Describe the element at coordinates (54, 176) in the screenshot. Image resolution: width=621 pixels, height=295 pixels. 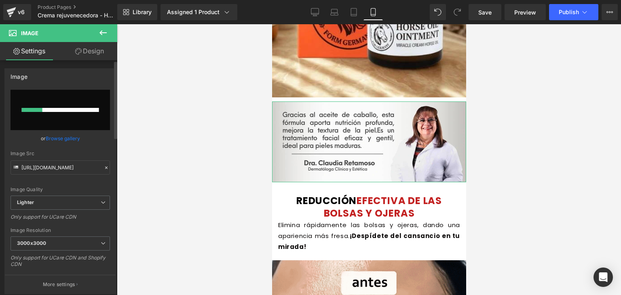
I see `font: REDUCCIÓN` at that location.